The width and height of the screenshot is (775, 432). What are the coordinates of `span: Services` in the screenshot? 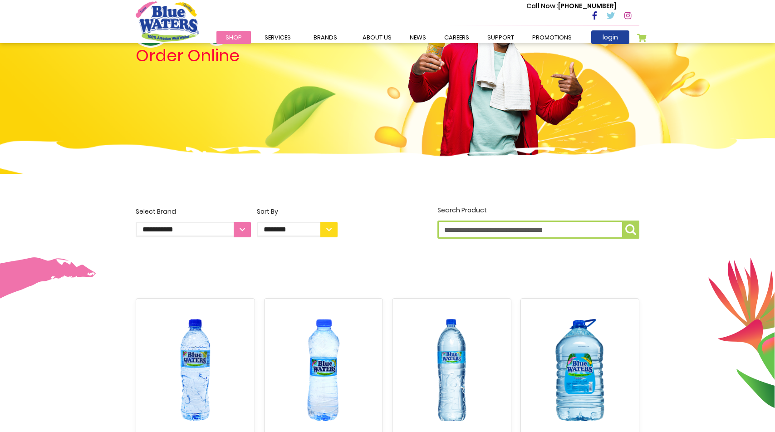 It's located at (278, 37).